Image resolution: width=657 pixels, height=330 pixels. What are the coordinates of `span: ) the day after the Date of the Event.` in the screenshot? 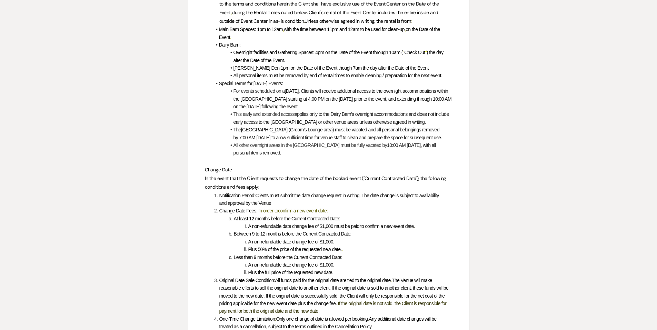 It's located at (339, 56).